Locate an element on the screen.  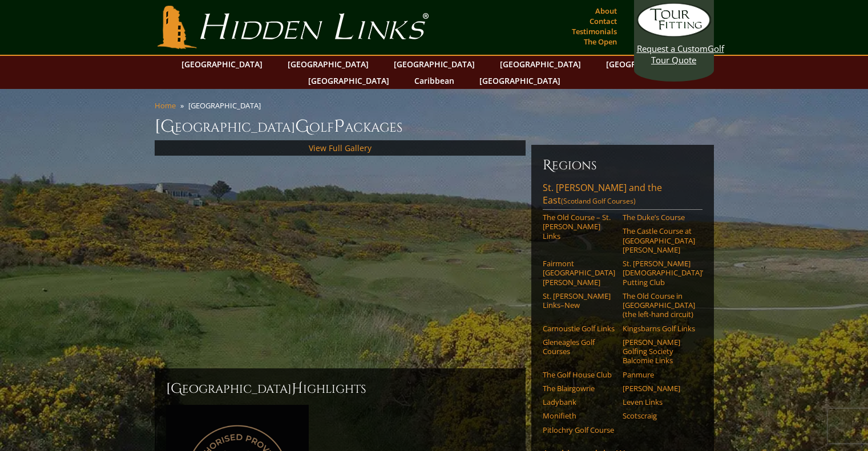
a: Kingsbarns Golf Links is located at coordinates (659, 328).